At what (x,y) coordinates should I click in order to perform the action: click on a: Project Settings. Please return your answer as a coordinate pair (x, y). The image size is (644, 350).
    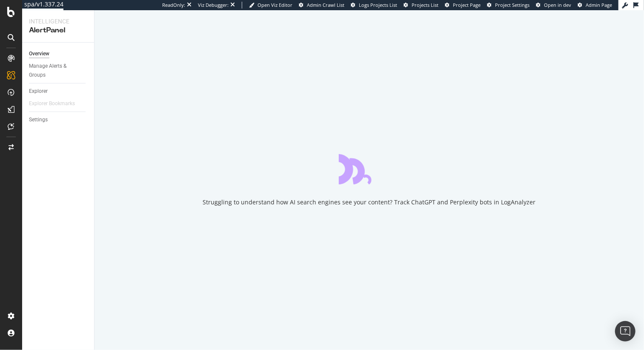
    Looking at the image, I should click on (509, 5).